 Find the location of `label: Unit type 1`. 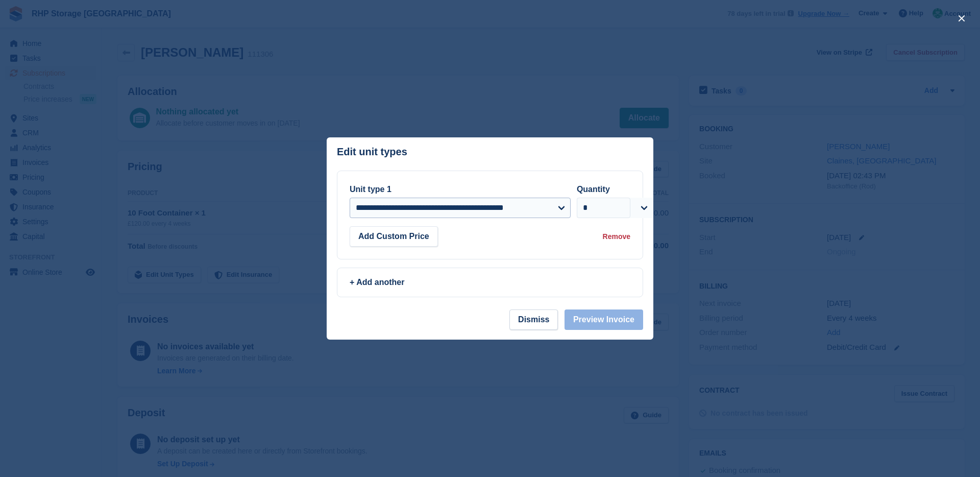

label: Unit type 1 is located at coordinates (371, 189).